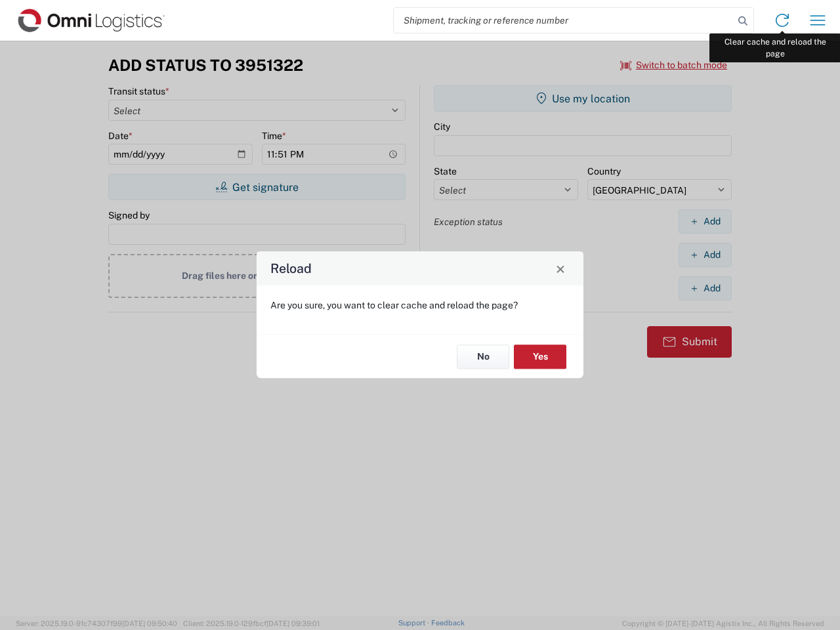 Image resolution: width=840 pixels, height=630 pixels. What do you see at coordinates (483, 356) in the screenshot?
I see `button: No` at bounding box center [483, 356].